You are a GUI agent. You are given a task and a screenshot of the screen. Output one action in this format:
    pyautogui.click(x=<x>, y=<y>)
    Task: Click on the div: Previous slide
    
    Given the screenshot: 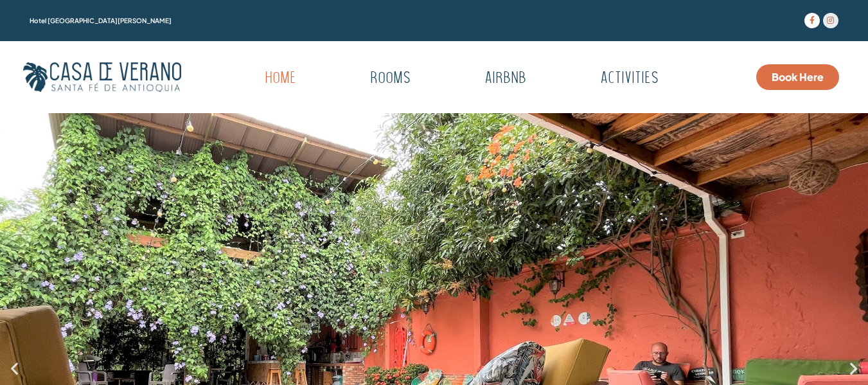 What is the action you would take?
    pyautogui.click(x=14, y=367)
    